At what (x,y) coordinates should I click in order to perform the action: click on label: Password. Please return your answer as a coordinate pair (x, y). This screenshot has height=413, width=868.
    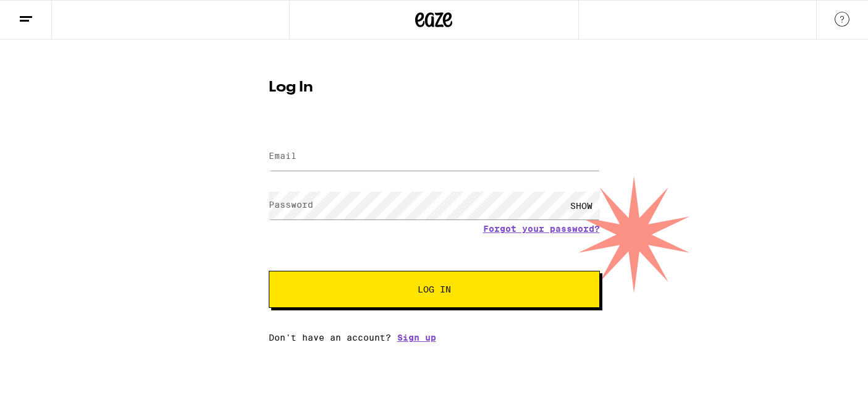
    Looking at the image, I should click on (291, 205).